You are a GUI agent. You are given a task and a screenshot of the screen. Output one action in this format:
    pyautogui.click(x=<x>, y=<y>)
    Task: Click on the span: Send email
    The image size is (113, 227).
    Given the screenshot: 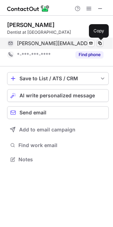 What is the action you would take?
    pyautogui.click(x=33, y=113)
    